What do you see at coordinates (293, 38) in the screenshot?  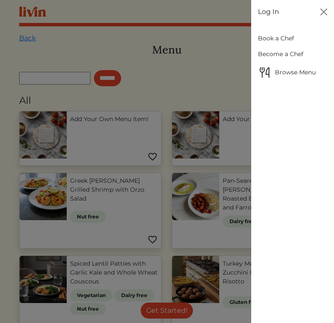 I see `a: Book a Chef` at bounding box center [293, 38].